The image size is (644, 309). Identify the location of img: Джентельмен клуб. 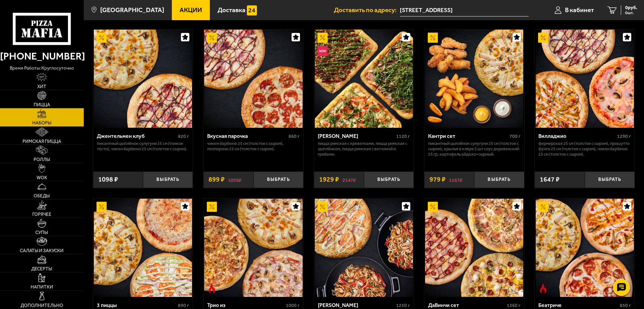
(143, 79).